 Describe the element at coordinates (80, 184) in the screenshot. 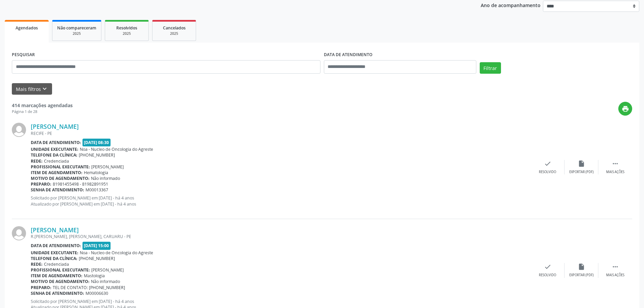

I see `span: 81981455498 - 81982891951` at that location.